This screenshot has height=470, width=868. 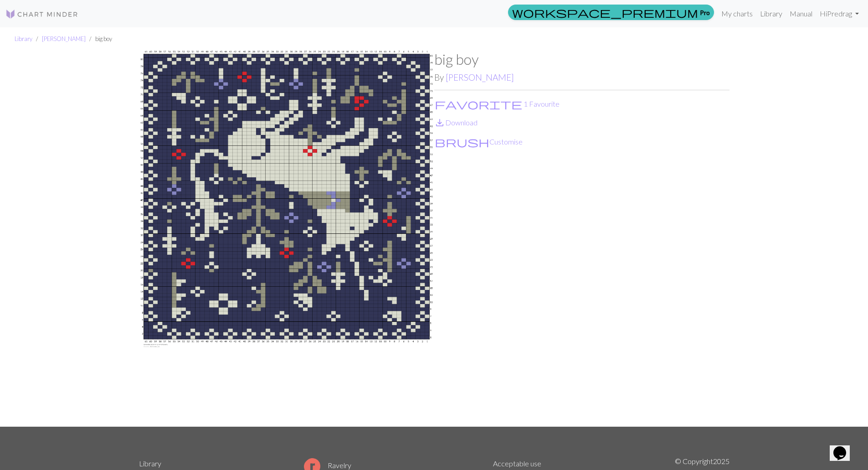 I want to click on i: Customise, so click(x=462, y=142).